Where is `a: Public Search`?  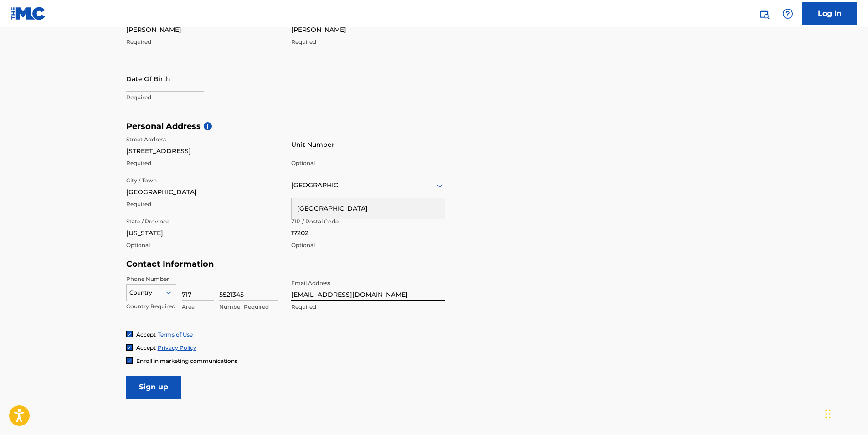
a: Public Search is located at coordinates (764, 14).